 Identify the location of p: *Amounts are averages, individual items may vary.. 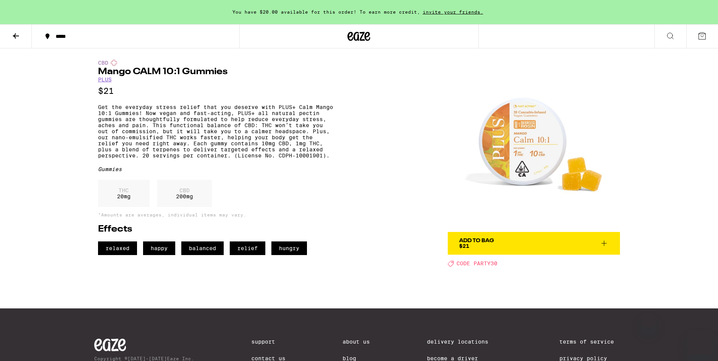
(215, 215).